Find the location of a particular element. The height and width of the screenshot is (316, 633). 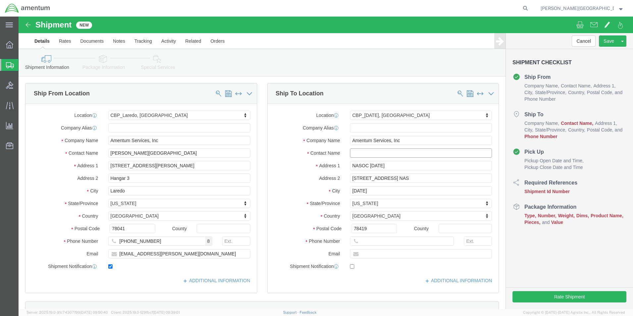

span: Server: 2025.19.0-91c74307f99 is located at coordinates (67, 312).